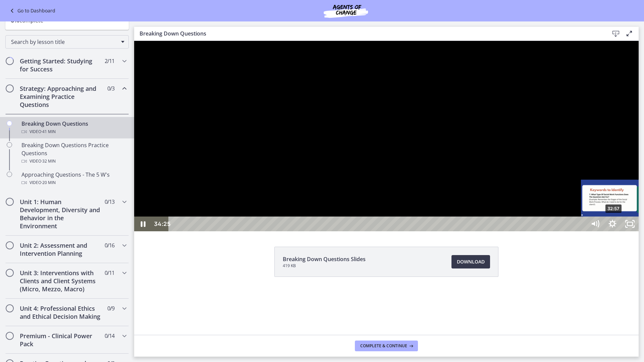  I want to click on h3: Breaking Down Questions, so click(369, 33).